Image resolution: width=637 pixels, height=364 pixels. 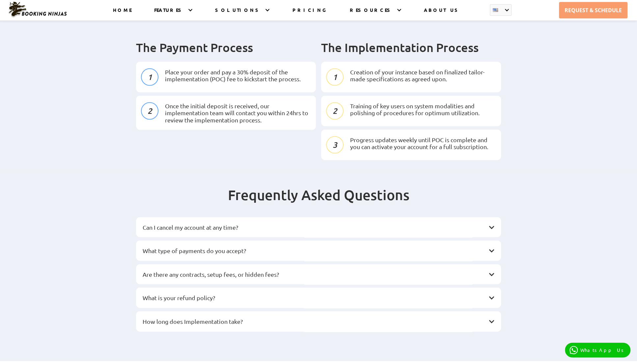 I want to click on h2: Frequently Asked Questions, so click(x=318, y=202).